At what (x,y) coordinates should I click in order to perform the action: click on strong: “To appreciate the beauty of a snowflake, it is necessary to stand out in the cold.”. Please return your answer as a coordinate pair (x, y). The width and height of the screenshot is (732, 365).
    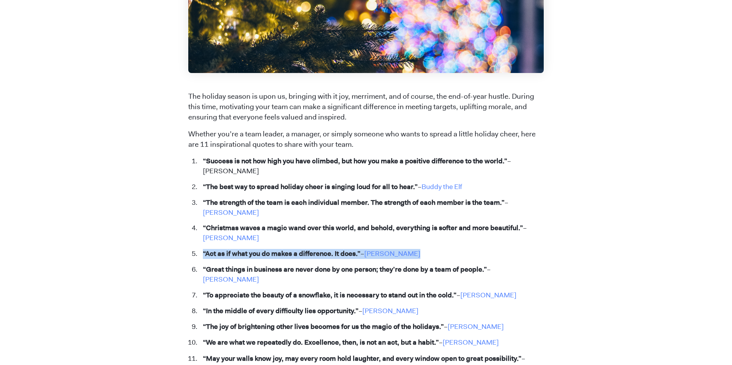
    Looking at the image, I should click on (329, 295).